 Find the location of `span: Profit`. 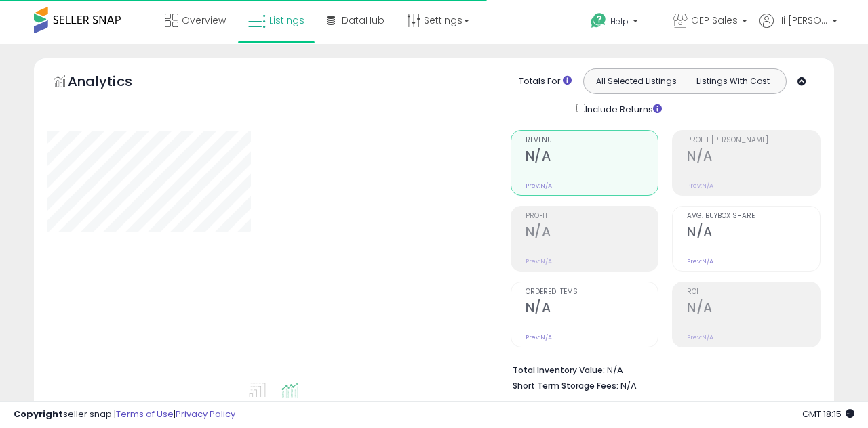

span: Profit is located at coordinates (592, 216).